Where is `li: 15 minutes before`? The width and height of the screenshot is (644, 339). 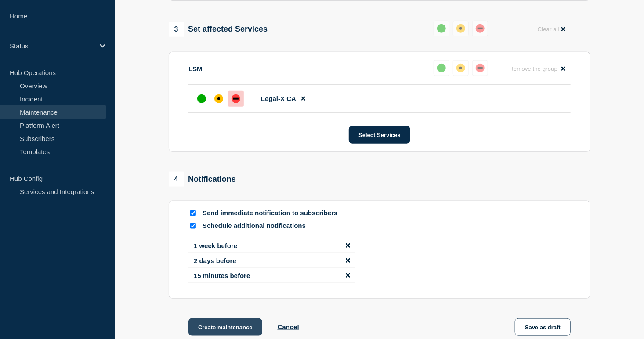 li: 15 minutes before is located at coordinates (272, 276).